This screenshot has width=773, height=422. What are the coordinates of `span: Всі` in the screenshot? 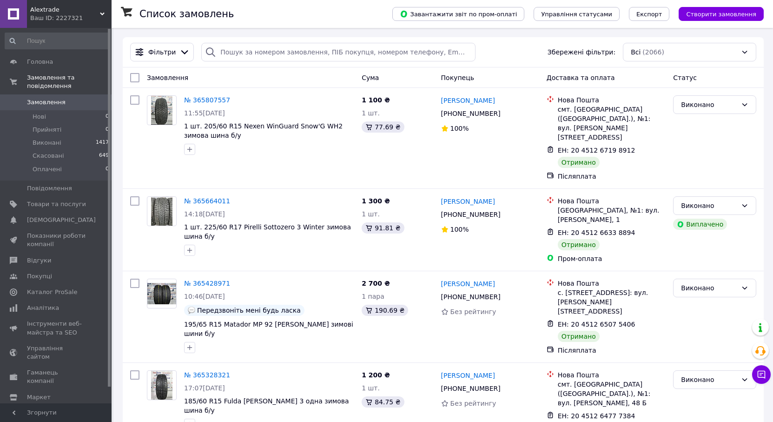 It's located at (635, 52).